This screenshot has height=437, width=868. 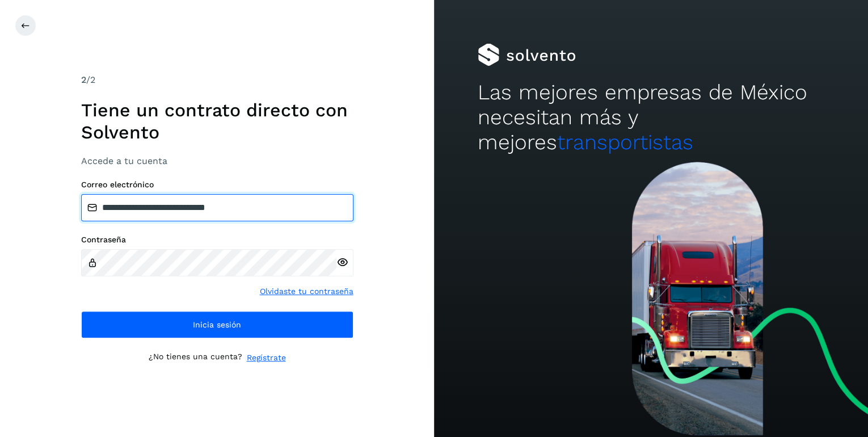 What do you see at coordinates (217, 325) in the screenshot?
I see `button: Inicia sesión` at bounding box center [217, 325].